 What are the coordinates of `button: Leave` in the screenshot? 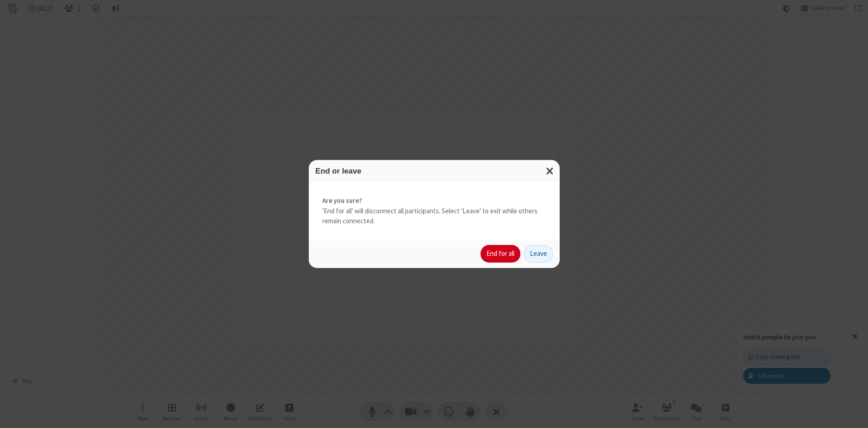 It's located at (538, 254).